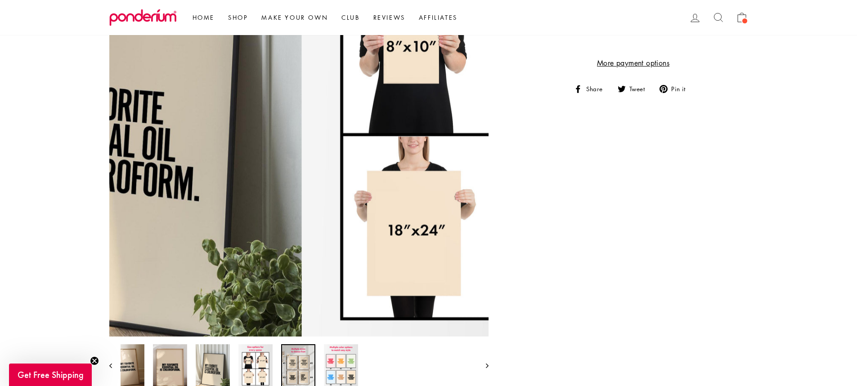  I want to click on span: Tweet, so click(640, 89).